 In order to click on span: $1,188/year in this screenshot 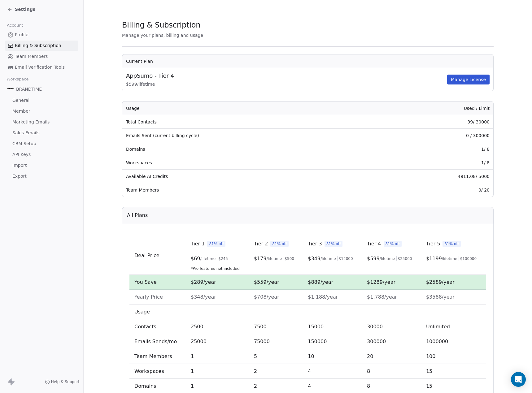, I will do `click(323, 297)`.